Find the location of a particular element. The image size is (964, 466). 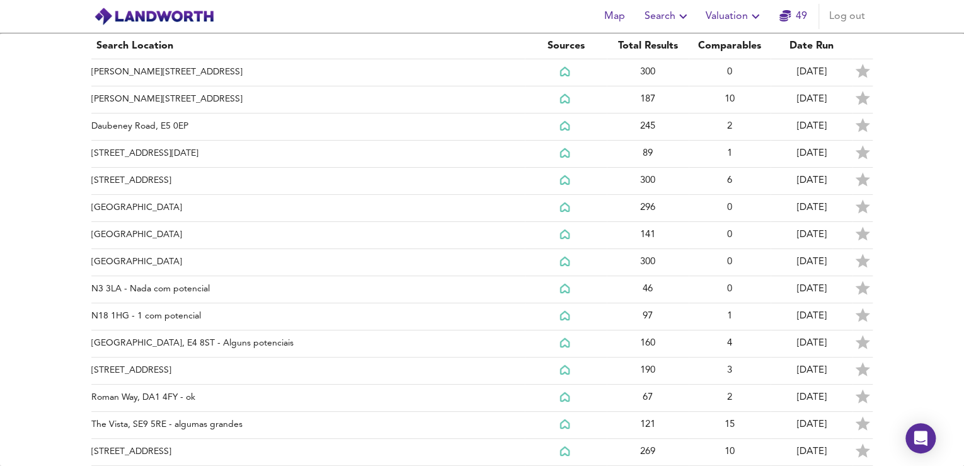

td: 89 is located at coordinates (648, 154).